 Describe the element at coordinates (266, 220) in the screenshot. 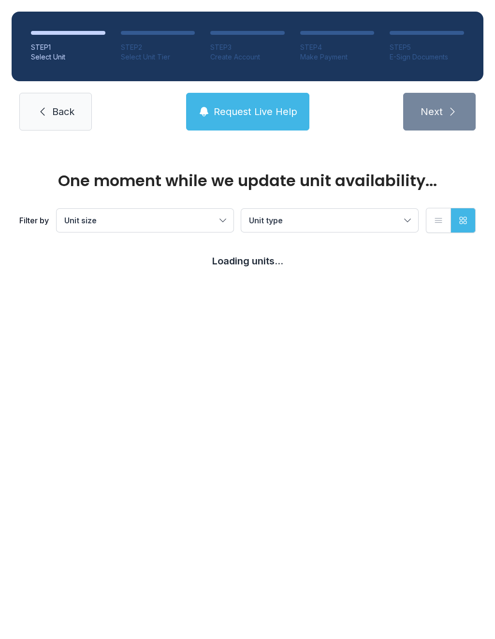

I see `span: Unit type` at that location.